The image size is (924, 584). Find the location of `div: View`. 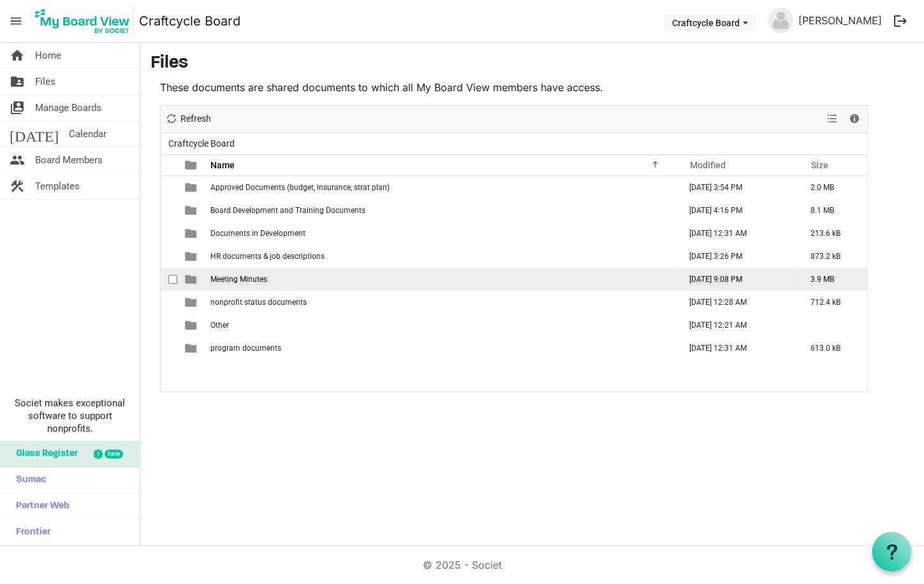

div: View is located at coordinates (833, 119).